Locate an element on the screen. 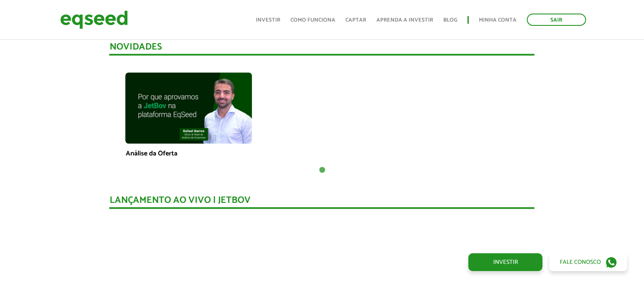  a: Blog is located at coordinates (450, 20).